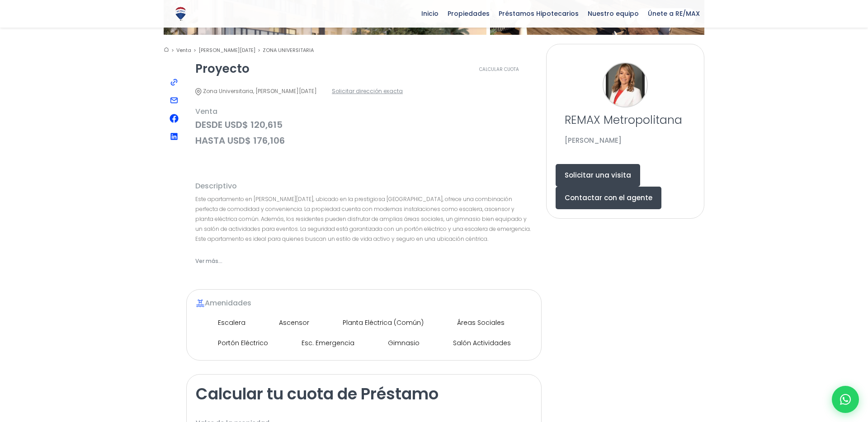 This screenshot has height=422, width=868. I want to click on span: Escalera, so click(224, 322).